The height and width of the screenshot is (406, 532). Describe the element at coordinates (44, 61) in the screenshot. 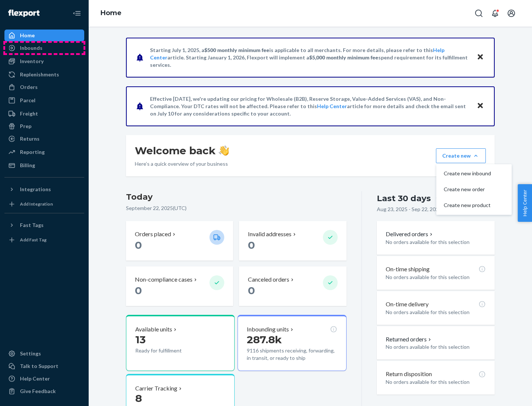

I see `a: Inventory` at that location.